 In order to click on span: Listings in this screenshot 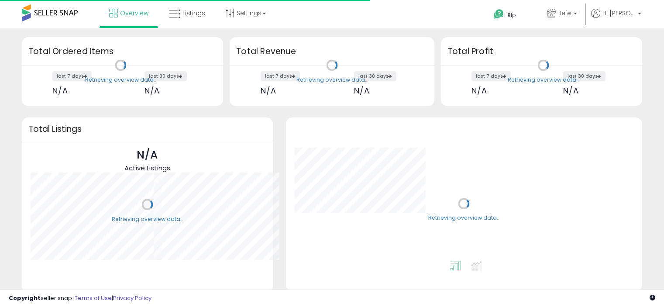, I will do `click(194, 13)`.